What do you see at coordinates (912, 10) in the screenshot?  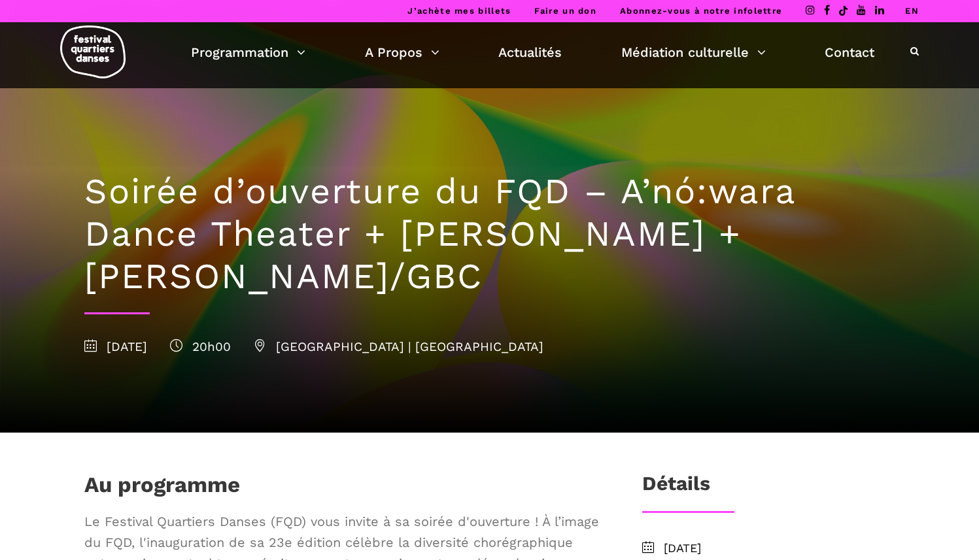 I see `a: EN` at bounding box center [912, 10].